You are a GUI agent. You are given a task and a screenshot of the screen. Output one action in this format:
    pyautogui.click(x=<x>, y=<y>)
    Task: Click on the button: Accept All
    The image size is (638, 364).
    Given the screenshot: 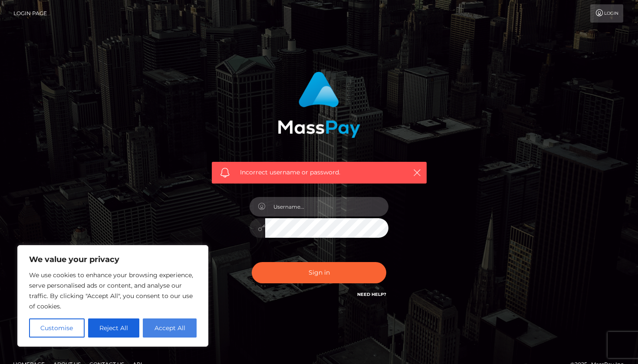 What is the action you would take?
    pyautogui.click(x=170, y=328)
    